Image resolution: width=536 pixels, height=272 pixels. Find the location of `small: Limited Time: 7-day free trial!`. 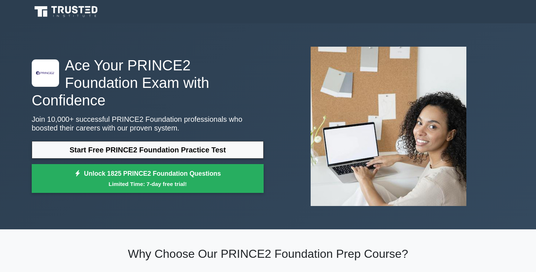

small: Limited Time: 7-day free trial! is located at coordinates (148, 184).